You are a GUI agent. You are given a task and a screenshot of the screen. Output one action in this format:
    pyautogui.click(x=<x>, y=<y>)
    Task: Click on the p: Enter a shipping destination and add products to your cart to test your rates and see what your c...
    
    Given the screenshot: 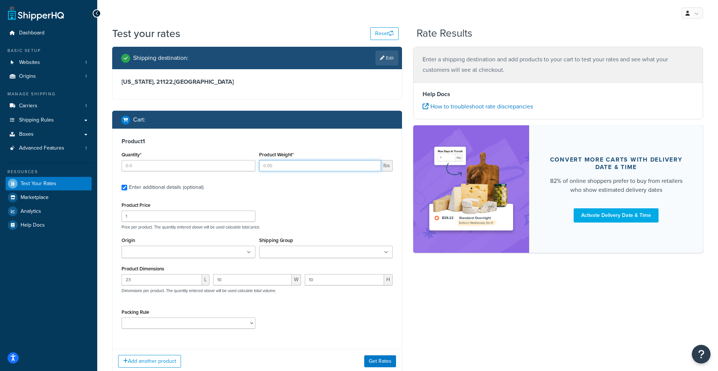 What is the action you would take?
    pyautogui.click(x=558, y=65)
    